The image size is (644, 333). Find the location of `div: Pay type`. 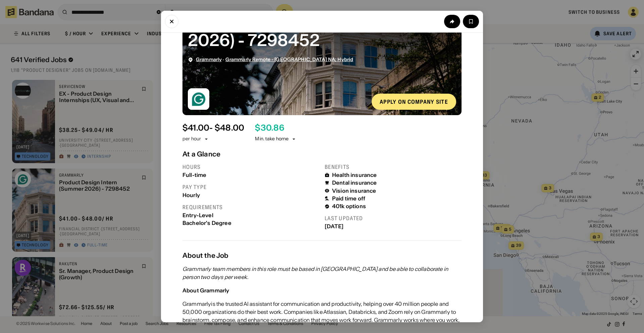

div: Pay type is located at coordinates (251, 187).